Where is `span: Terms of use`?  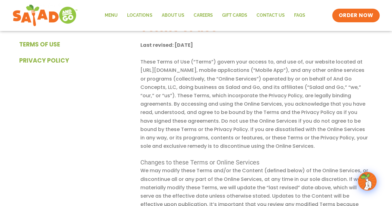 span: Terms of use is located at coordinates (40, 45).